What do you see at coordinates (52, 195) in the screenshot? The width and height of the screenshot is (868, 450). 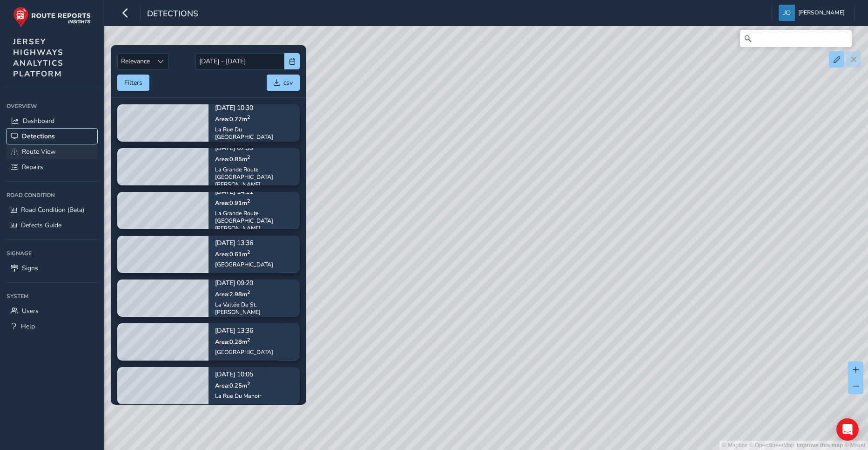 I see `div: Road Condition` at bounding box center [52, 195].